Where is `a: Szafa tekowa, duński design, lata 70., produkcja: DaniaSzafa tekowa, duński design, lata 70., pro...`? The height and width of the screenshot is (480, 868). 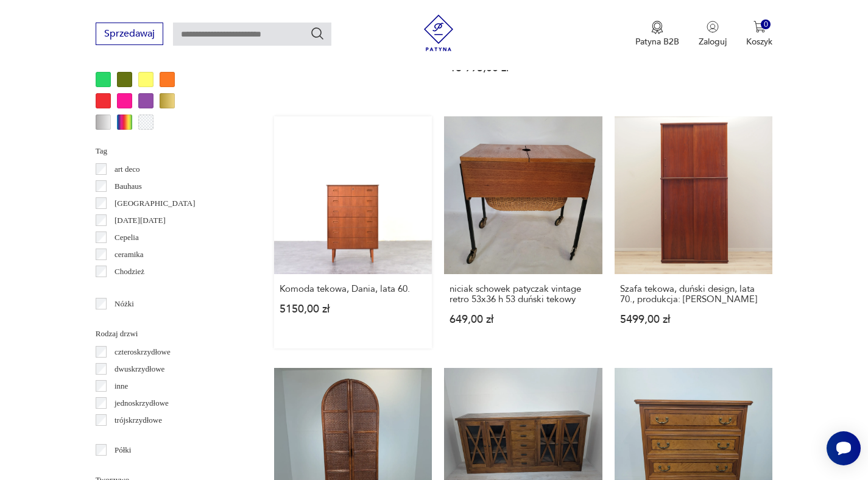
a: Szafa tekowa, duński design, lata 70., produkcja: DaniaSzafa tekowa, duński design, lata 70., pro... is located at coordinates (694, 233).